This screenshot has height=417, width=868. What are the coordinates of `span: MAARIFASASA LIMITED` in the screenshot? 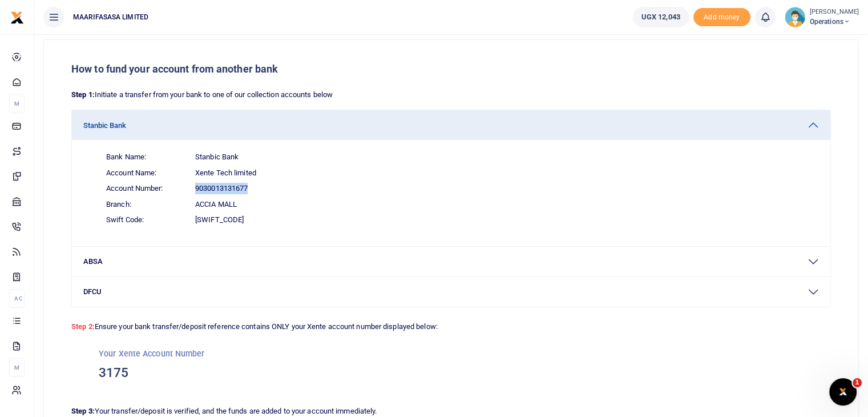 It's located at (111, 17).